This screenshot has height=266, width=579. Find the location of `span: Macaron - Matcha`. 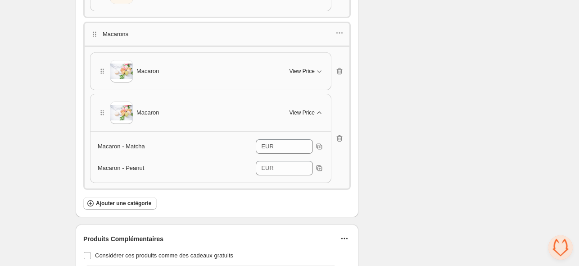

span: Macaron - Matcha is located at coordinates (121, 146).